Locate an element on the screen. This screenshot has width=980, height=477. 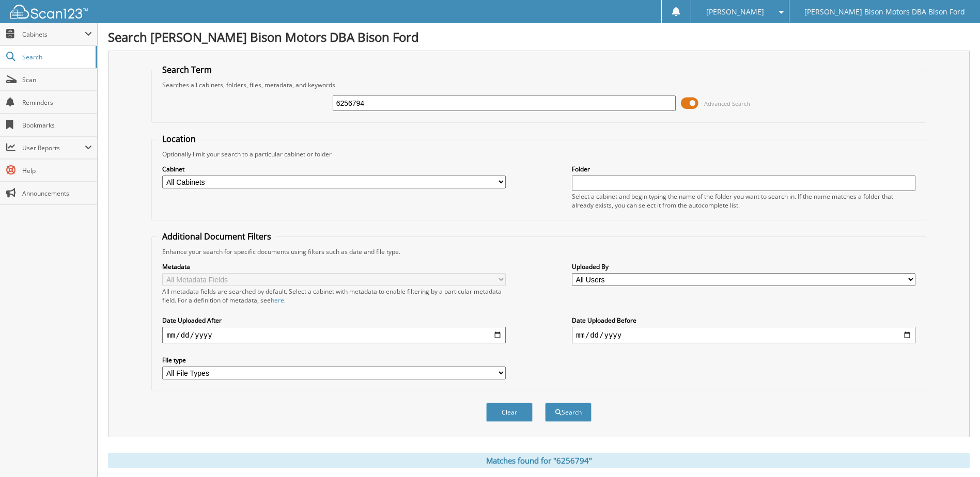
span: Scan is located at coordinates (57, 80).